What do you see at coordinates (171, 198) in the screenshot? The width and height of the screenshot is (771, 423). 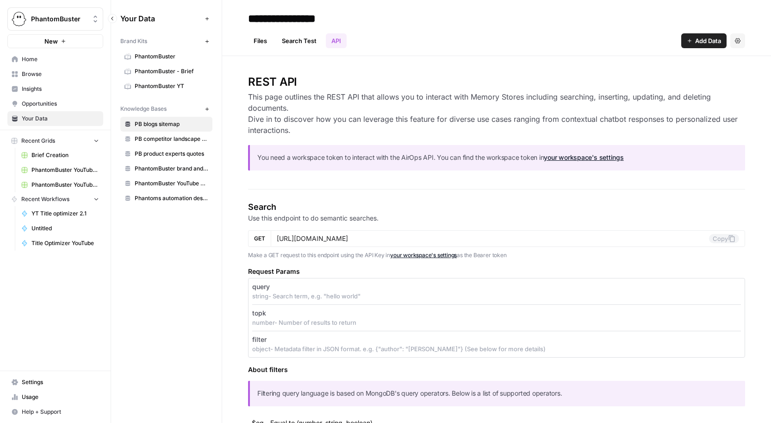 I see `span: Phantoms automation descriptions (most used ones)` at bounding box center [171, 198].